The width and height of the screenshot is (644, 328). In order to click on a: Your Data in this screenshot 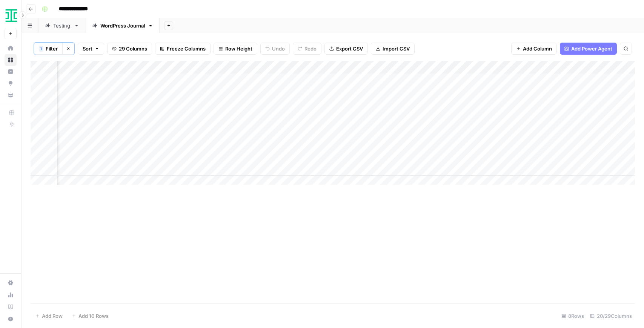, I will do `click(11, 95)`.